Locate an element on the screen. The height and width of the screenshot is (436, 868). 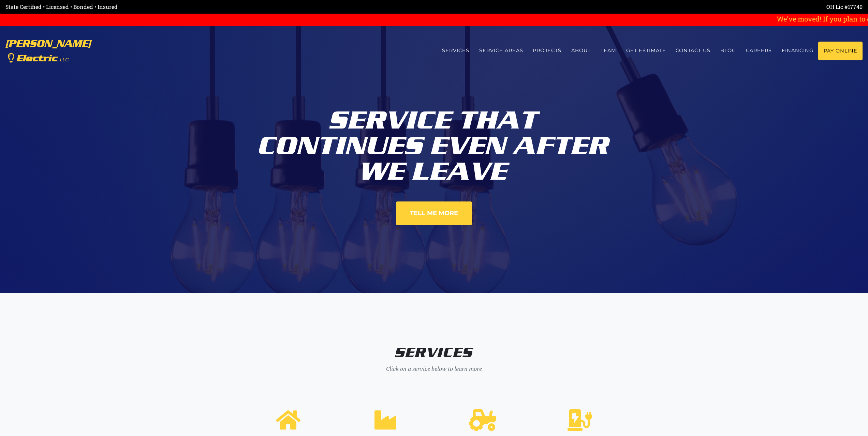
a: Team is located at coordinates (609, 51).